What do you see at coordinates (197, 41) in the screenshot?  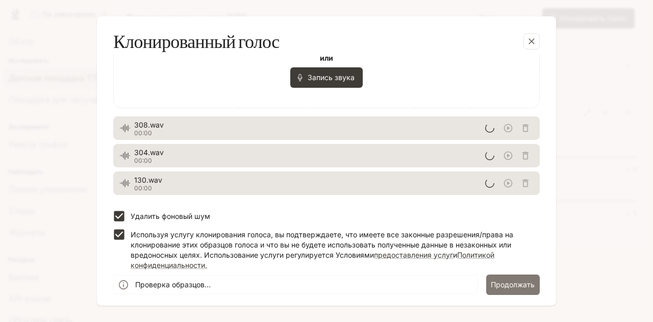 I see `font: Клонированный голос` at bounding box center [197, 41].